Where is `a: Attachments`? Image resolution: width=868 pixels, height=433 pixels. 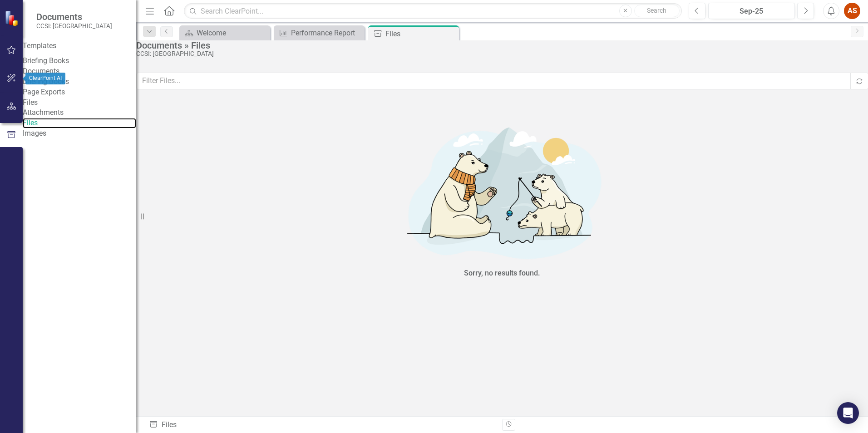 a: Attachments is located at coordinates (79, 113).